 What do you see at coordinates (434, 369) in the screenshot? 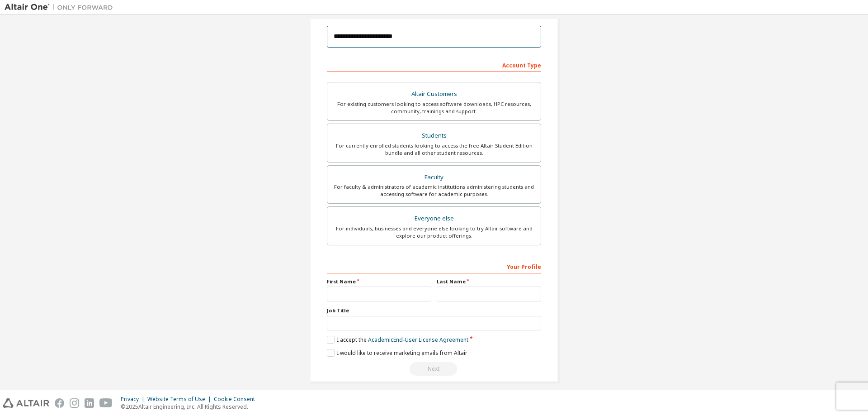
I see `div: Read and acccept EULA to continue` at bounding box center [434, 369].